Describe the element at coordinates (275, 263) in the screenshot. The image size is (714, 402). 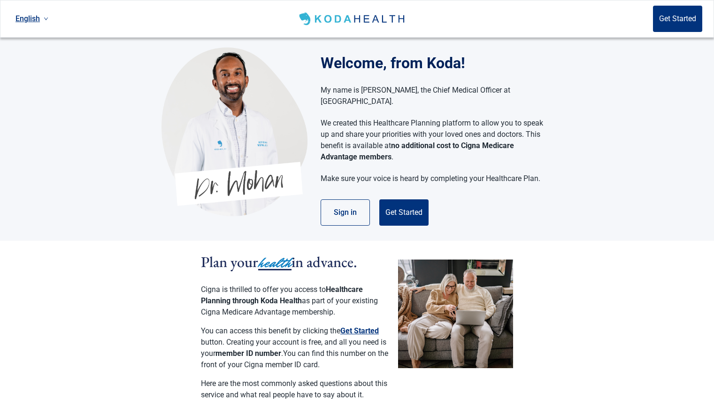
I see `span: health` at that location.